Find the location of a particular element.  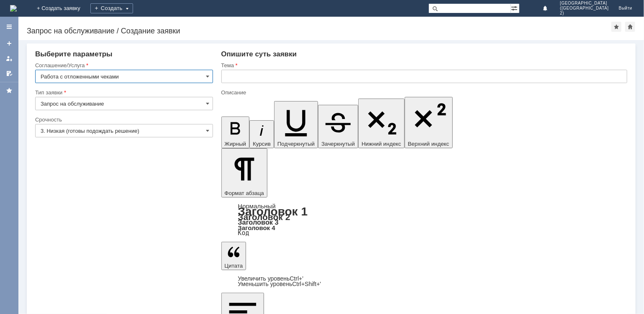

span: Расширенный поиск is located at coordinates (515, 7).